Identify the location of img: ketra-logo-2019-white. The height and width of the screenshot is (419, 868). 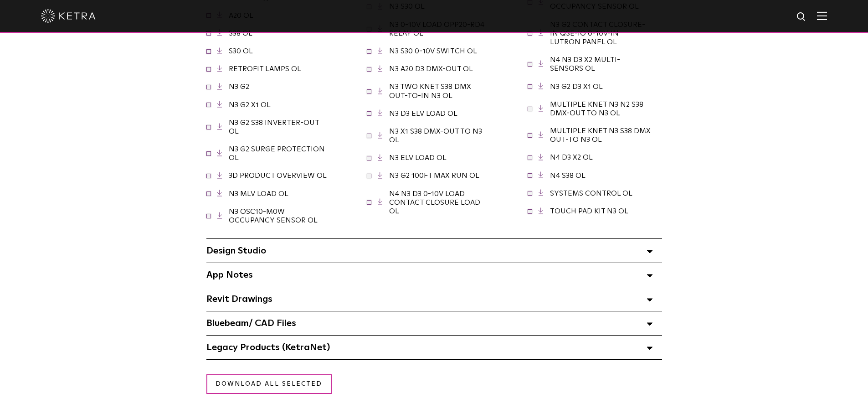
(68, 16).